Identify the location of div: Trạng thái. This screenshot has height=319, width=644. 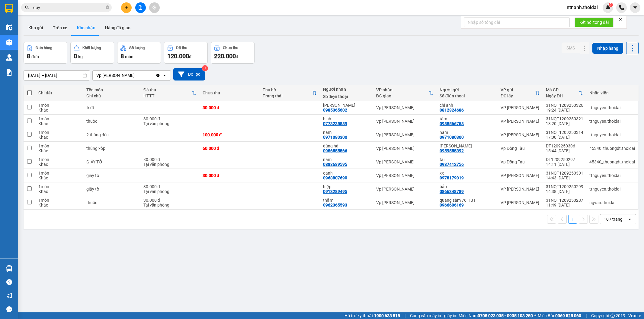
(287, 96).